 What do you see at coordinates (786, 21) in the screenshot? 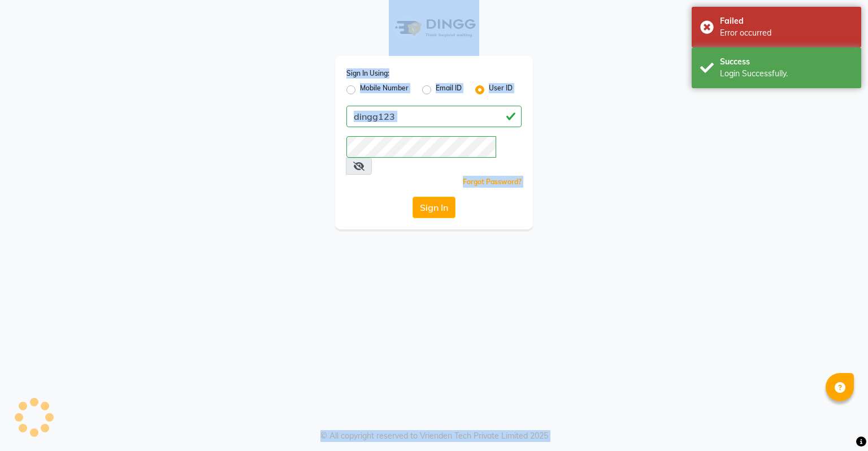
I see `div: Failed` at bounding box center [786, 21].